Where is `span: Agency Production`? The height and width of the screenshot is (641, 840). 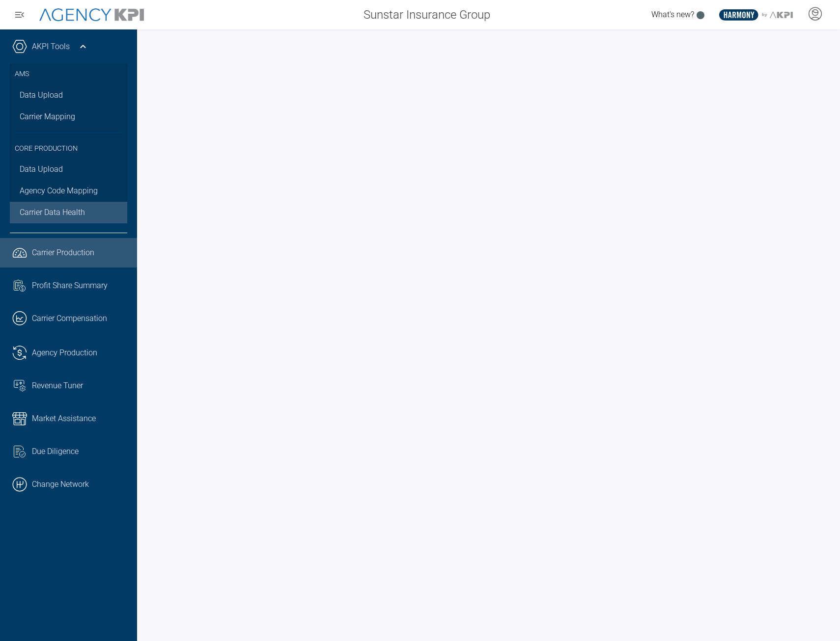 span: Agency Production is located at coordinates (64, 353).